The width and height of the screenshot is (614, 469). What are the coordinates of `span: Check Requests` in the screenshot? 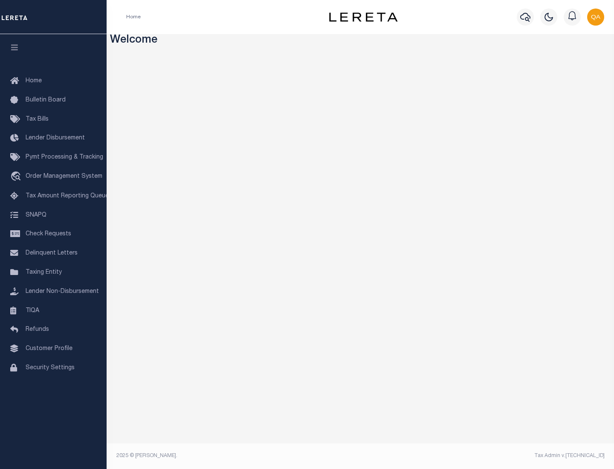 It's located at (48, 234).